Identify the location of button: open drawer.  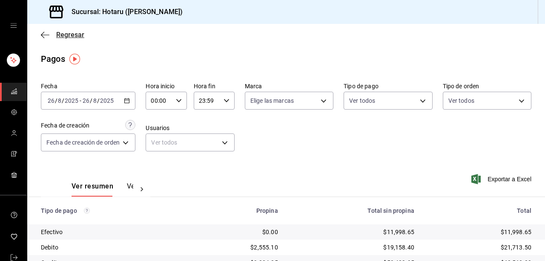
(14, 26).